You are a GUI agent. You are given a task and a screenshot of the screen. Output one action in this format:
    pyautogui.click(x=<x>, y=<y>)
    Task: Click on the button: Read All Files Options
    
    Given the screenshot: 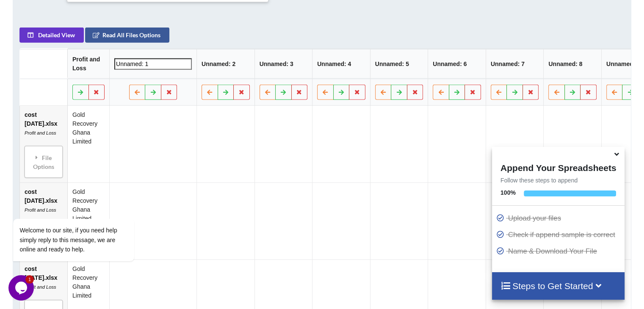 What is the action you would take?
    pyautogui.click(x=127, y=35)
    